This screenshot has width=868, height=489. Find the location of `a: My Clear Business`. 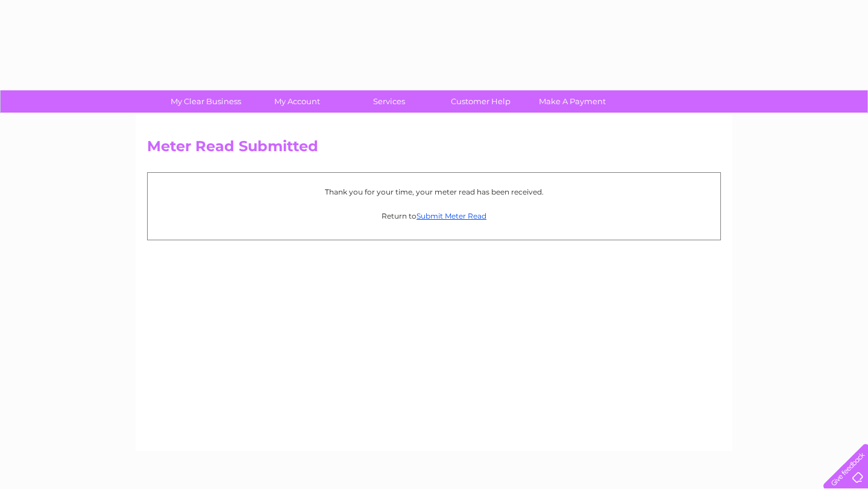

a: My Clear Business is located at coordinates (206, 101).